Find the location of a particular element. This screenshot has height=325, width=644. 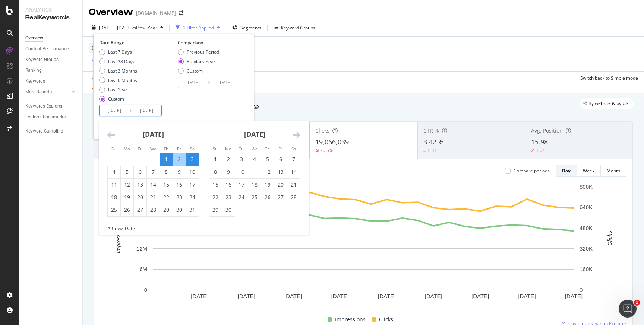

div: 31 is located at coordinates (192, 210).